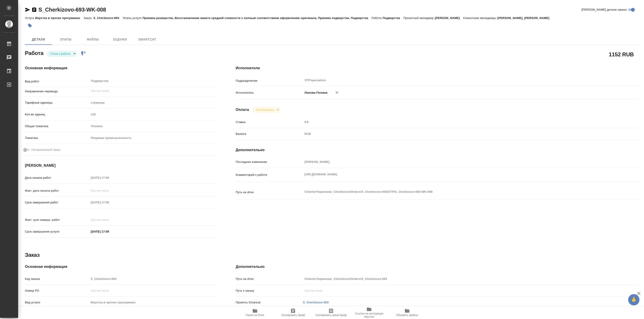 This screenshot has width=644, height=319. Describe the element at coordinates (269, 122) in the screenshot. I see `p: Ставка` at that location.